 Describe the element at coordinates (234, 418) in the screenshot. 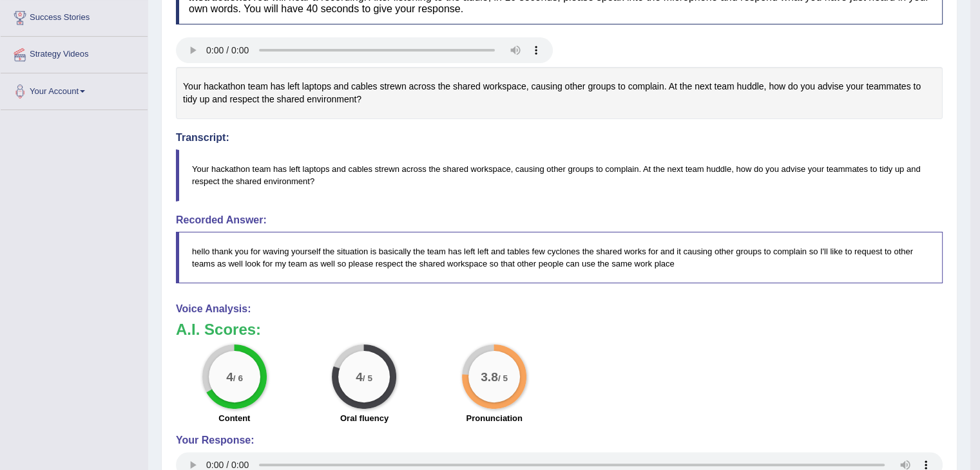

I see `label: Content` at that location.